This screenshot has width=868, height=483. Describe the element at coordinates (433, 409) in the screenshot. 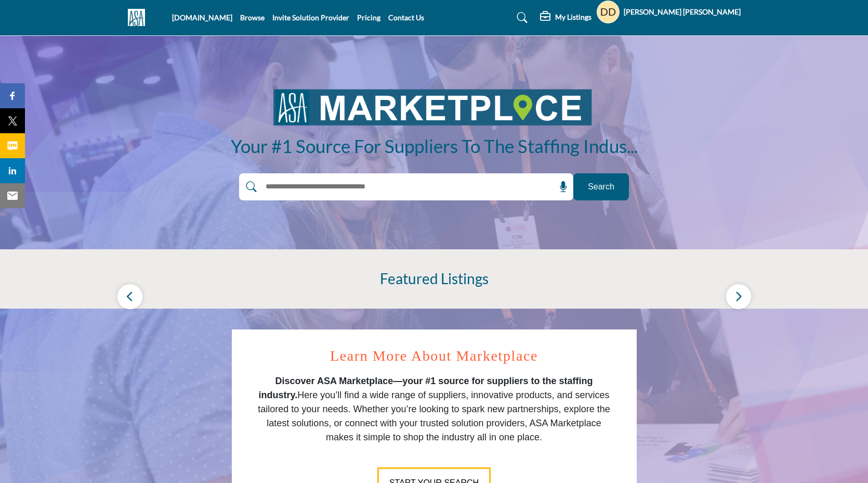

I see `span: Here you’ll find a wide range of suppliers, innovative products, and services tailored to your ne...` at that location.